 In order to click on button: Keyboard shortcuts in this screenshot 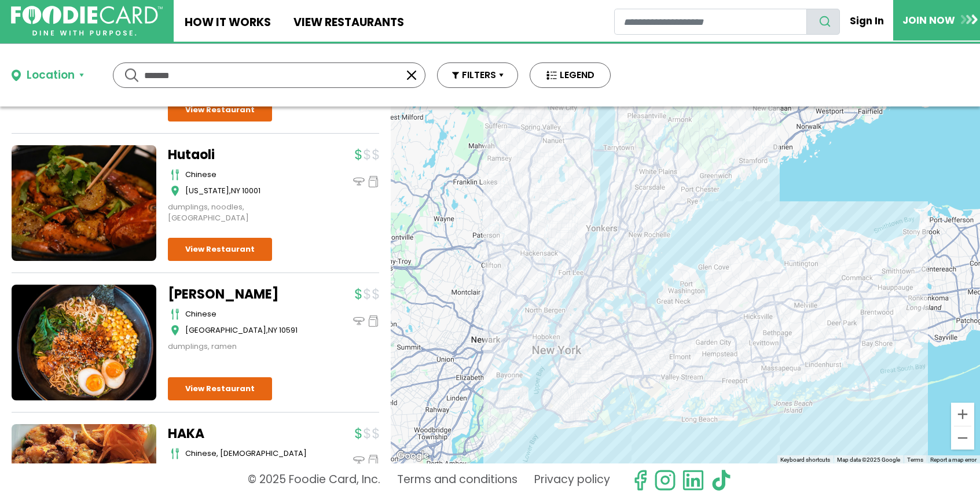, I will do `click(805, 460)`.